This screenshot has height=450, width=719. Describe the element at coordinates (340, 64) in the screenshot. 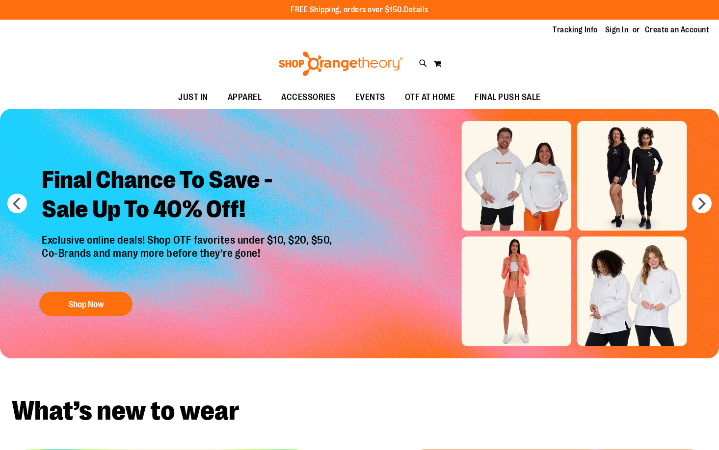

I see `img: Shop Orangetheory` at that location.